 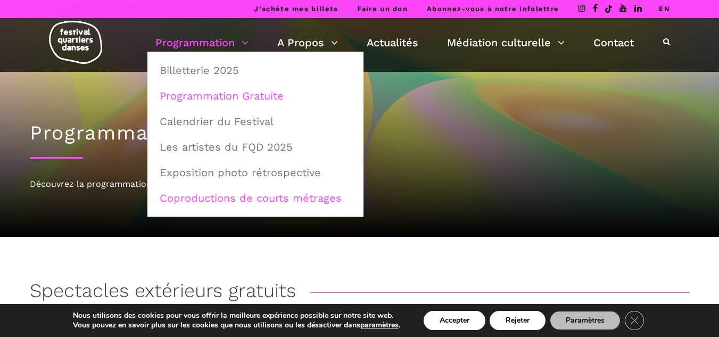 I want to click on a: Coproductions de courts métrages, so click(x=256, y=198).